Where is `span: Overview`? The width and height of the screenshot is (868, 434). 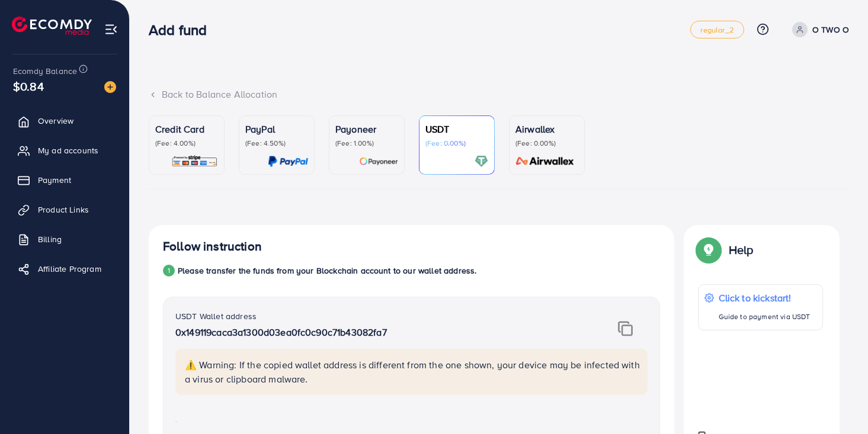
span: Overview is located at coordinates (56, 121).